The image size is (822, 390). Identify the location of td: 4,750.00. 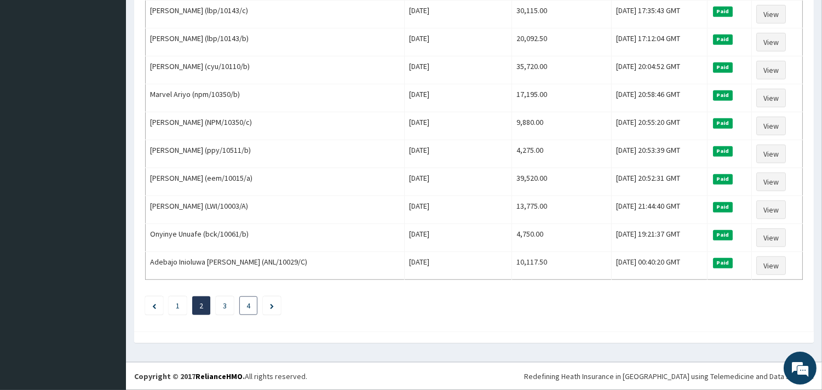
(562, 238).